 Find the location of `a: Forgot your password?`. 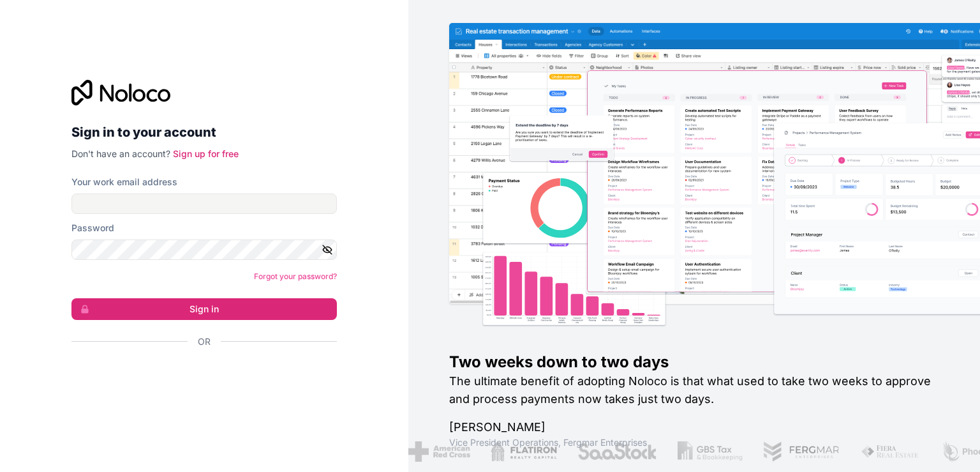

a: Forgot your password? is located at coordinates (296, 276).